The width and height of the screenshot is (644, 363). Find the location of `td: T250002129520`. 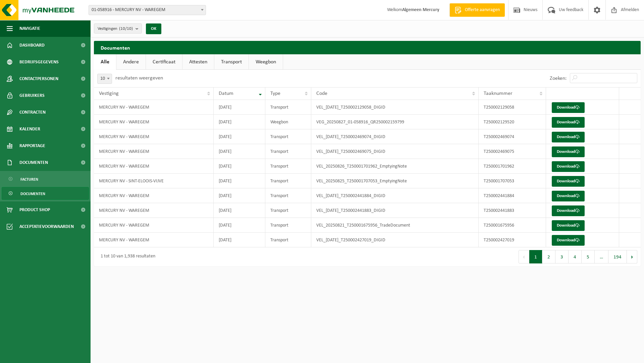

td: T250002129520 is located at coordinates (512, 122).